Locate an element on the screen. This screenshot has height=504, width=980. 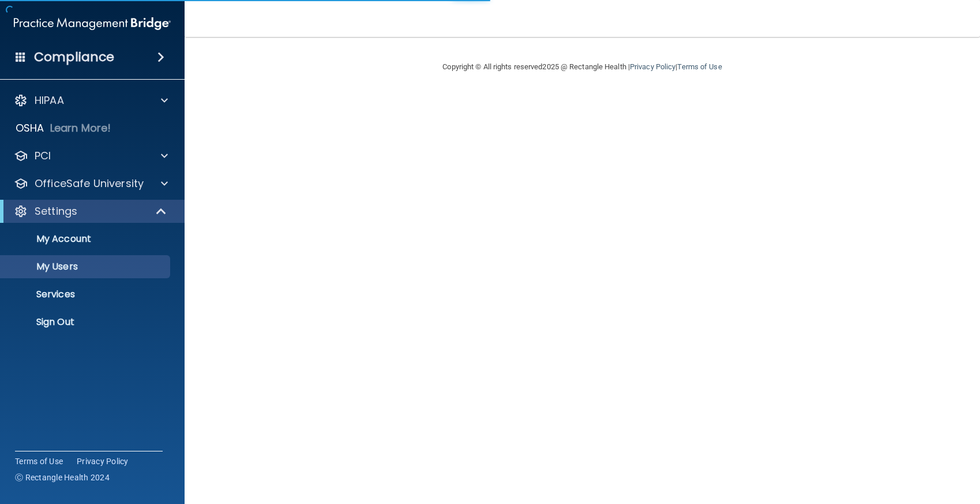
a: HIPAA is located at coordinates (91, 100).